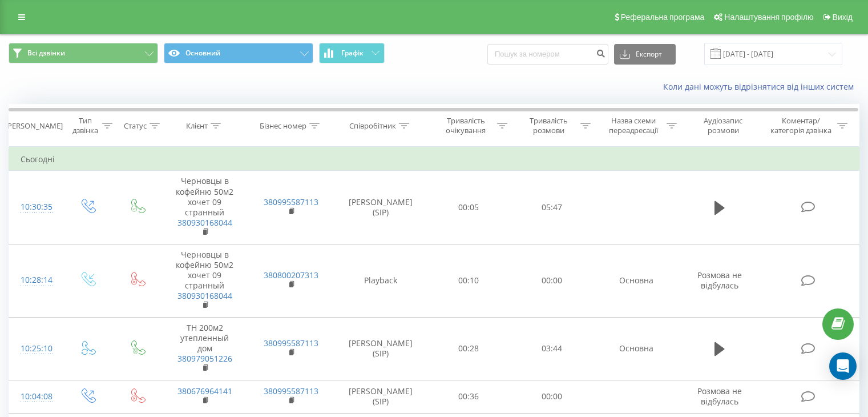  Describe the element at coordinates (466, 125) in the screenshot. I see `div: Тривалість очікування` at that location.